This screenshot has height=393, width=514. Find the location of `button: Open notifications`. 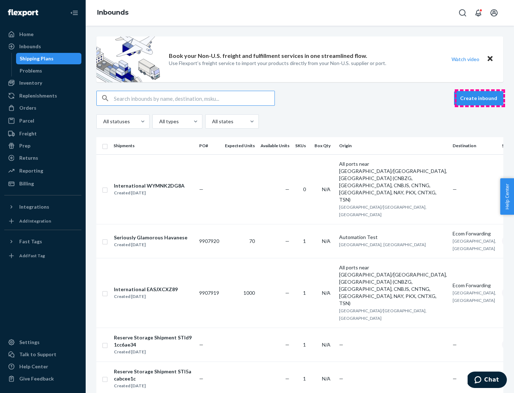

button: Open notifications is located at coordinates (478, 13).